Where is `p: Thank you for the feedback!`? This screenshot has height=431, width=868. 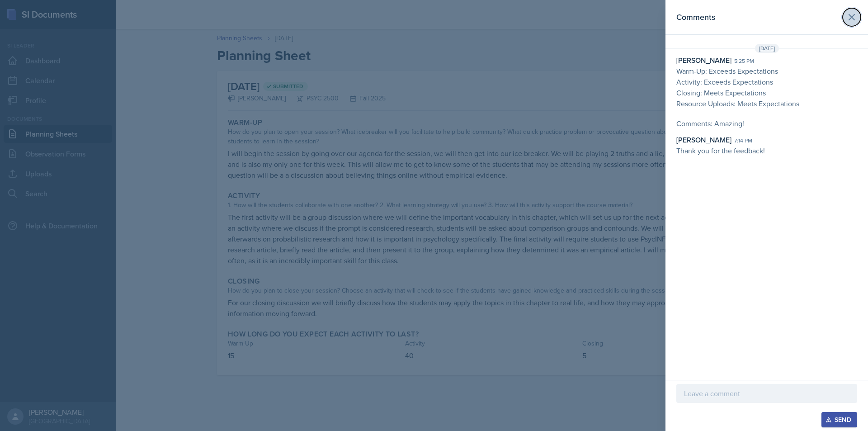 p: Thank you for the feedback! is located at coordinates (766, 150).